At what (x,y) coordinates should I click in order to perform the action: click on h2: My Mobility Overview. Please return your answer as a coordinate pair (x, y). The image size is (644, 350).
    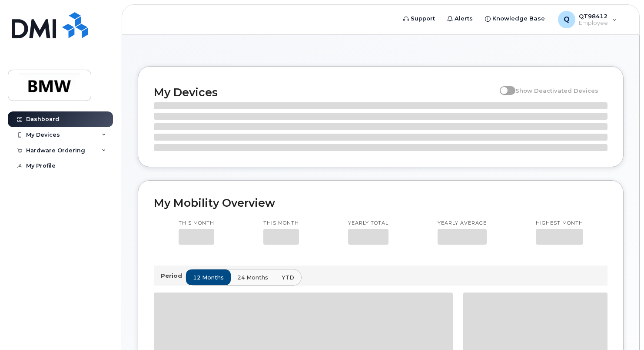
    Looking at the image, I should click on (381, 203).